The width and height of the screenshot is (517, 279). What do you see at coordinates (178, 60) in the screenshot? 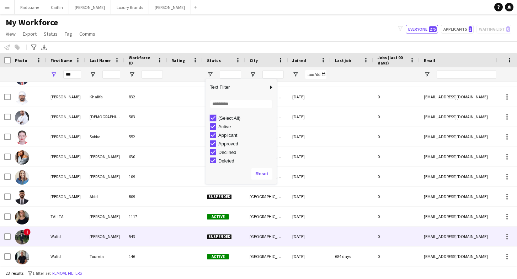
I see `span: Rating` at bounding box center [178, 60].